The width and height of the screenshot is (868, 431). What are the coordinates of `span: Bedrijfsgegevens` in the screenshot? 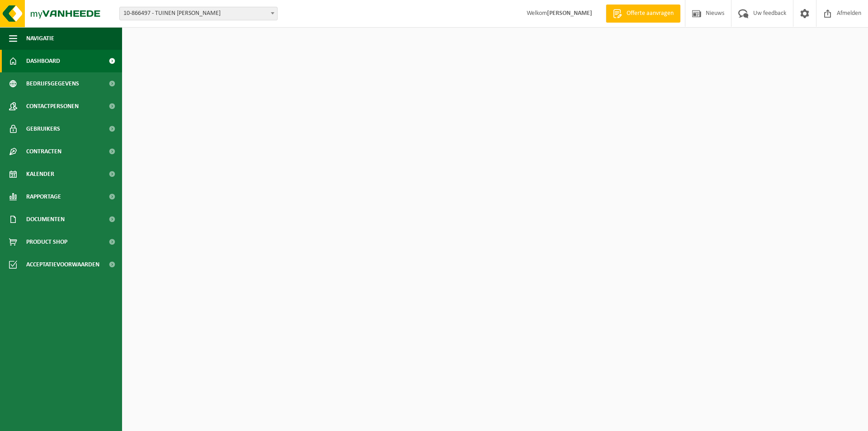 It's located at (52, 84).